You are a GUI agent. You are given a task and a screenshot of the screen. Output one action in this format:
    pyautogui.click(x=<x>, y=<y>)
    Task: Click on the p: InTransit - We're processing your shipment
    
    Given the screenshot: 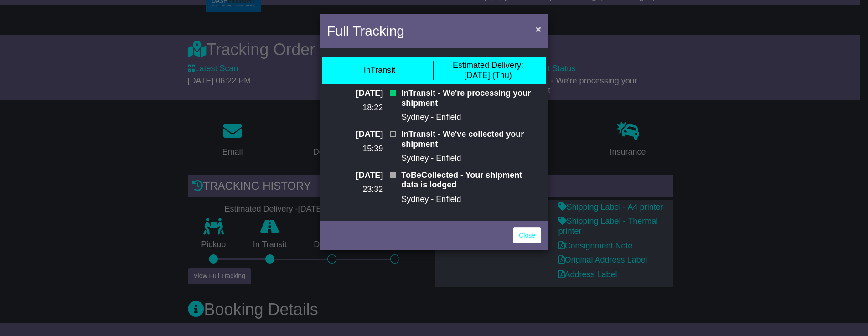 What is the action you would take?
    pyautogui.click(x=471, y=98)
    